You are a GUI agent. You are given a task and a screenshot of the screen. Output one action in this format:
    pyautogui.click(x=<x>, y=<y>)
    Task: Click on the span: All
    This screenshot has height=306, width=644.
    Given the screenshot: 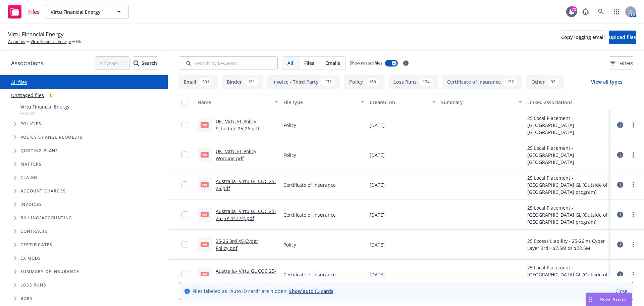 What is the action you would take?
    pyautogui.click(x=290, y=63)
    